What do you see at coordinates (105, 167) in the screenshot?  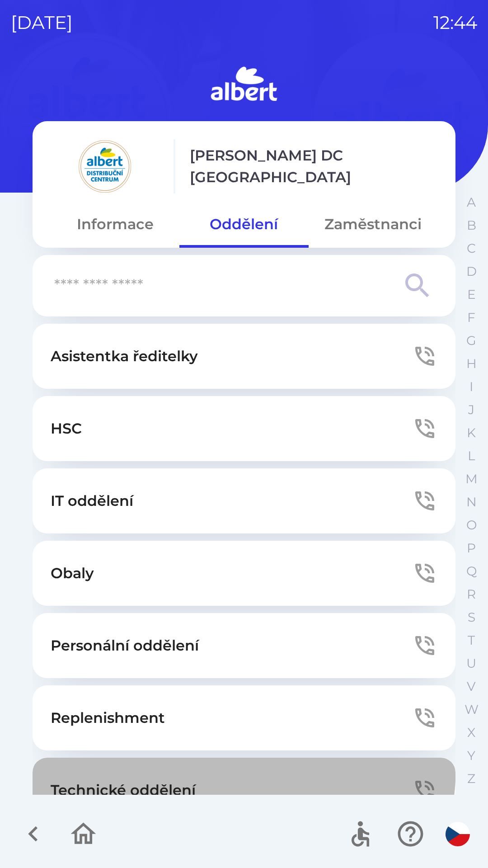 I see `img: 092fc4fe-19c8-4166-ad20-d7efd4551fba.png` at bounding box center [105, 167].